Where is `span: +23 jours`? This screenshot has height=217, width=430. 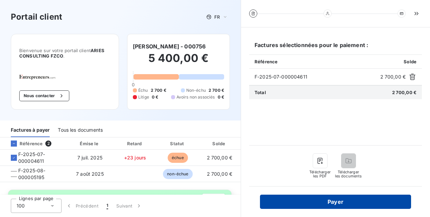
span: +23 jours is located at coordinates (135, 157).